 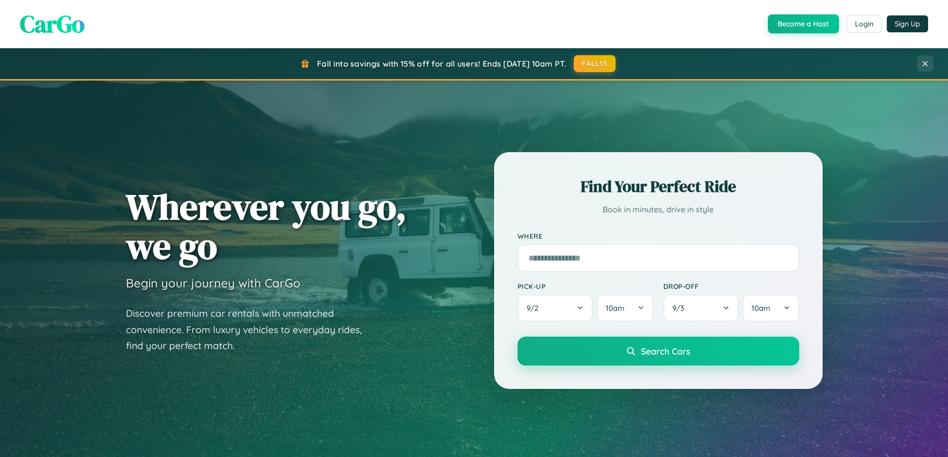 I want to click on span: CarGo, so click(x=52, y=24).